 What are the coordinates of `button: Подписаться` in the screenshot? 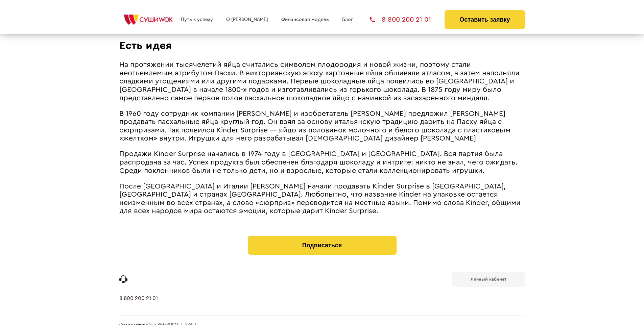 It's located at (322, 245).